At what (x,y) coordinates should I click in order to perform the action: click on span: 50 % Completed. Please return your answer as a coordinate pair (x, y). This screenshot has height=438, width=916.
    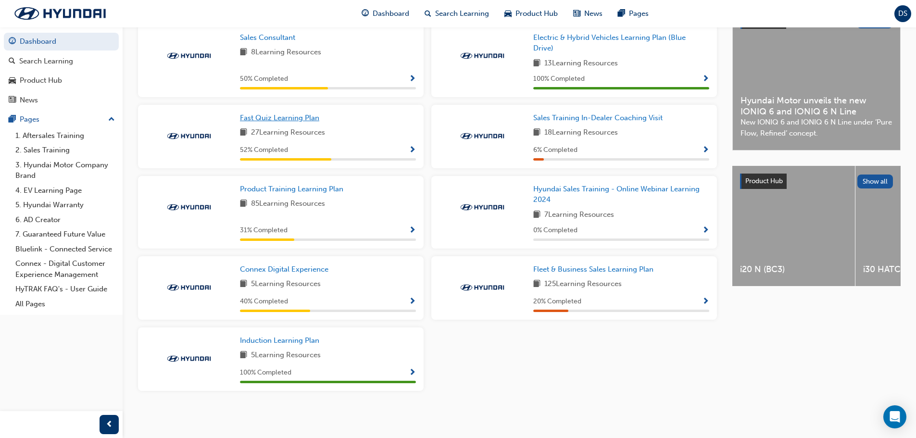
    Looking at the image, I should click on (264, 79).